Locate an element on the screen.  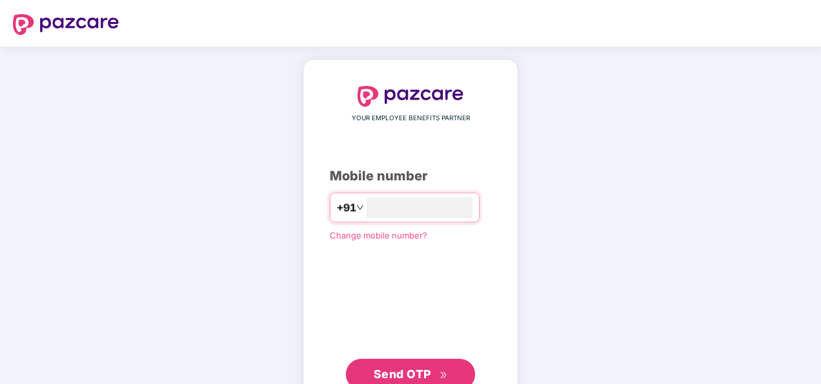
span: Send OTP is located at coordinates (402, 374).